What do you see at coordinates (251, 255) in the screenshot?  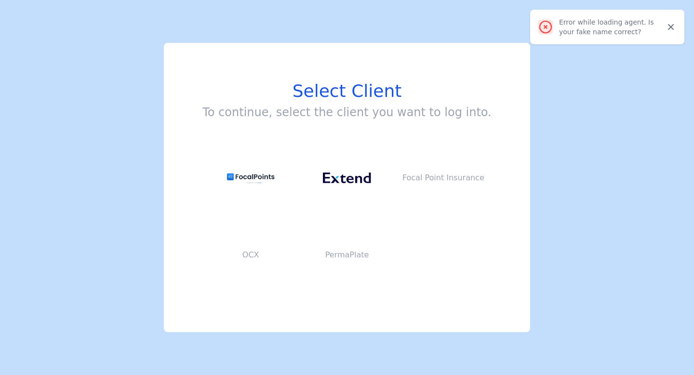 I see `p: OCX` at bounding box center [251, 255].